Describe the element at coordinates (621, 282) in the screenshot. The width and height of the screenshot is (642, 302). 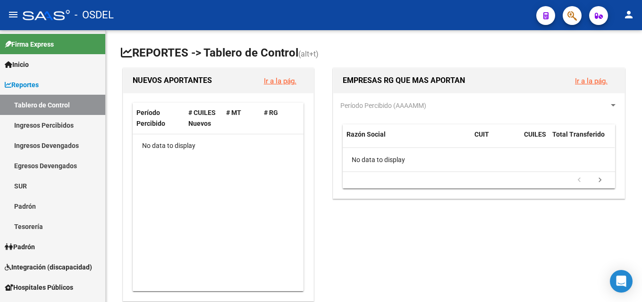
I see `div: Open Intercom Messenger` at that location.